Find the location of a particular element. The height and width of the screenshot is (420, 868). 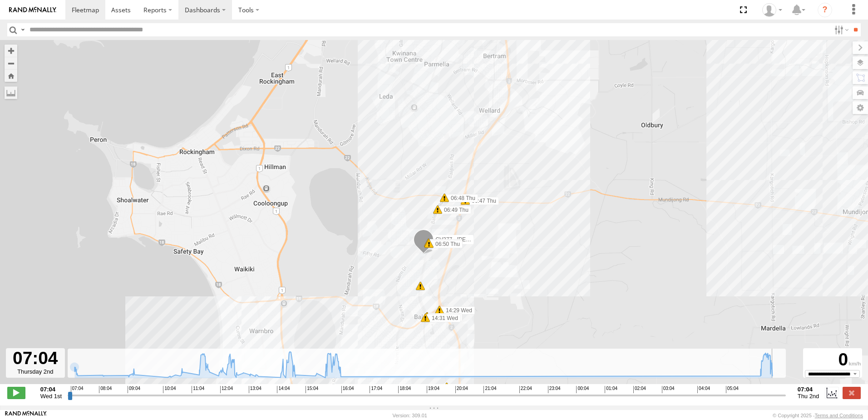

span: 23:04 is located at coordinates (554, 390).